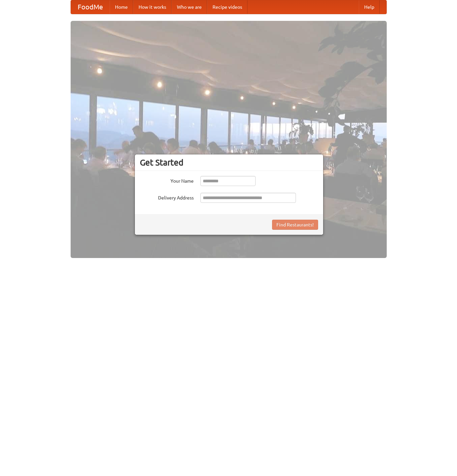 The height and width of the screenshot is (476, 457). What do you see at coordinates (152, 7) in the screenshot?
I see `a: How it works` at bounding box center [152, 7].